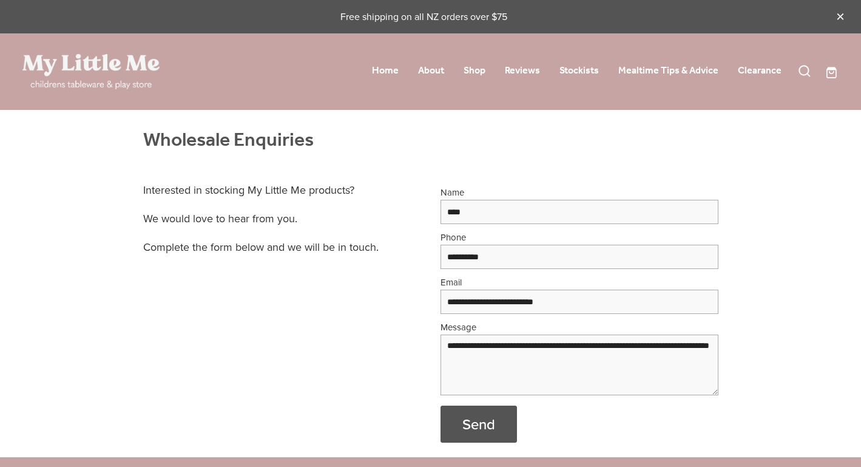 The width and height of the screenshot is (861, 467). What do you see at coordinates (579, 237) in the screenshot?
I see `label: Phone` at bounding box center [579, 237].